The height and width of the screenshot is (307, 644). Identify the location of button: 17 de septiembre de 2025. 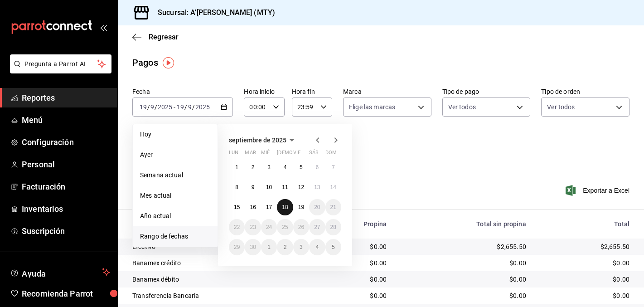
(268, 207).